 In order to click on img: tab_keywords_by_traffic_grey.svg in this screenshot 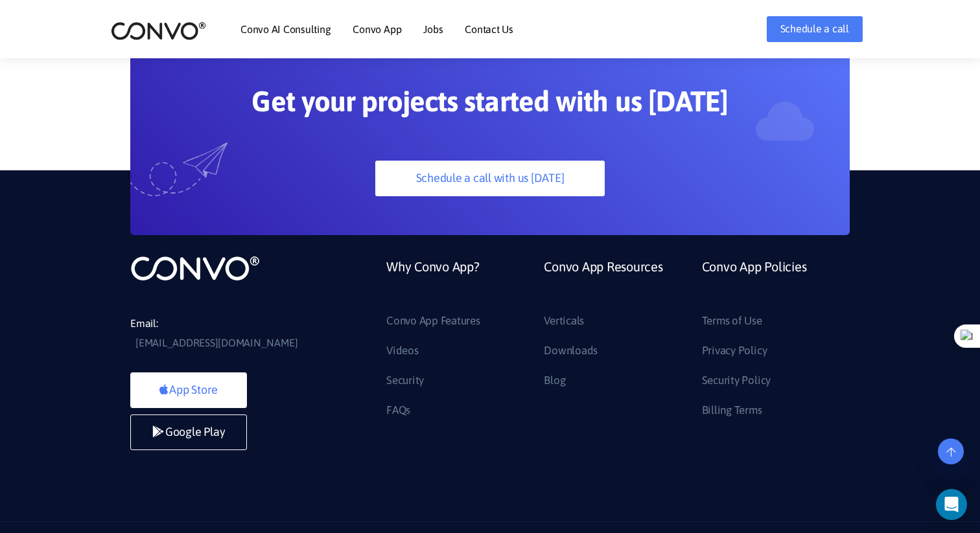, I will do `click(152, 80)`.